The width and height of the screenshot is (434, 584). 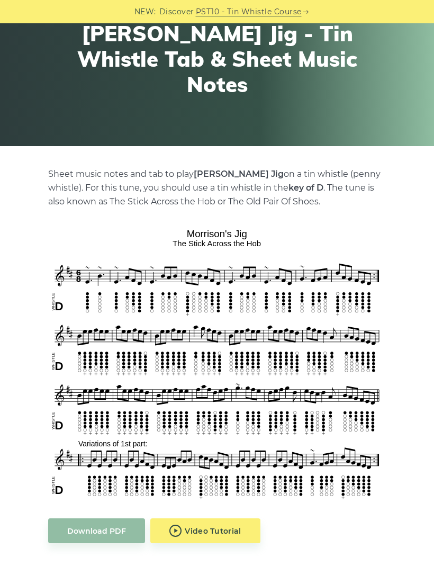 What do you see at coordinates (145, 12) in the screenshot?
I see `span: NEW:` at bounding box center [145, 12].